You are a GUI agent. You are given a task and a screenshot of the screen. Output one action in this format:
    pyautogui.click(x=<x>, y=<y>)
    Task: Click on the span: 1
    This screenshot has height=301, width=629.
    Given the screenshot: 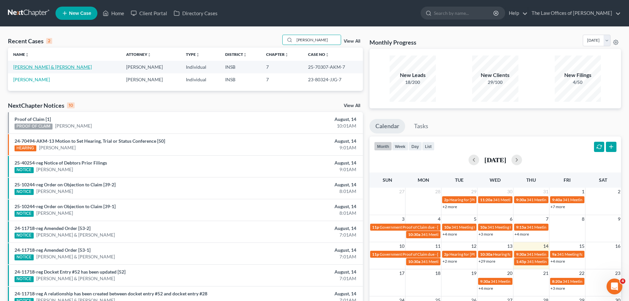 What is the action you would take?
    pyautogui.click(x=583, y=192)
    